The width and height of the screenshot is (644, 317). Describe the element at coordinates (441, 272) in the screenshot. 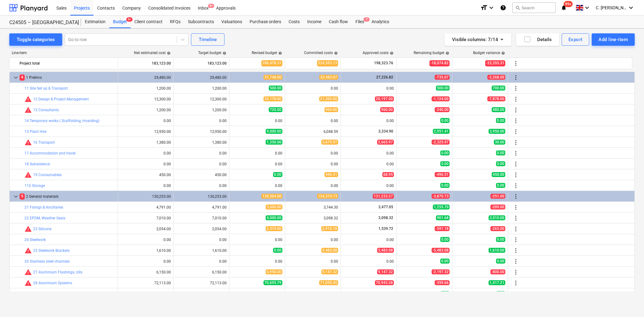

I see `span: -2,197.32` at that location.